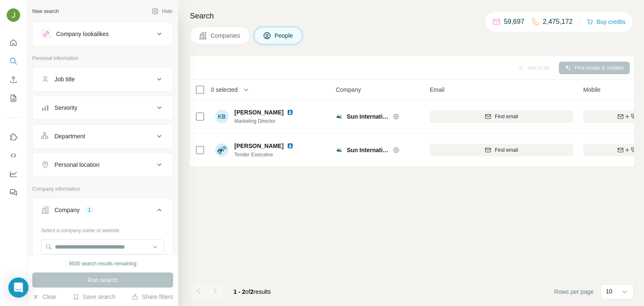 This screenshot has height=306, width=644. Describe the element at coordinates (14, 174) in the screenshot. I see `button: Dashboard` at that location.